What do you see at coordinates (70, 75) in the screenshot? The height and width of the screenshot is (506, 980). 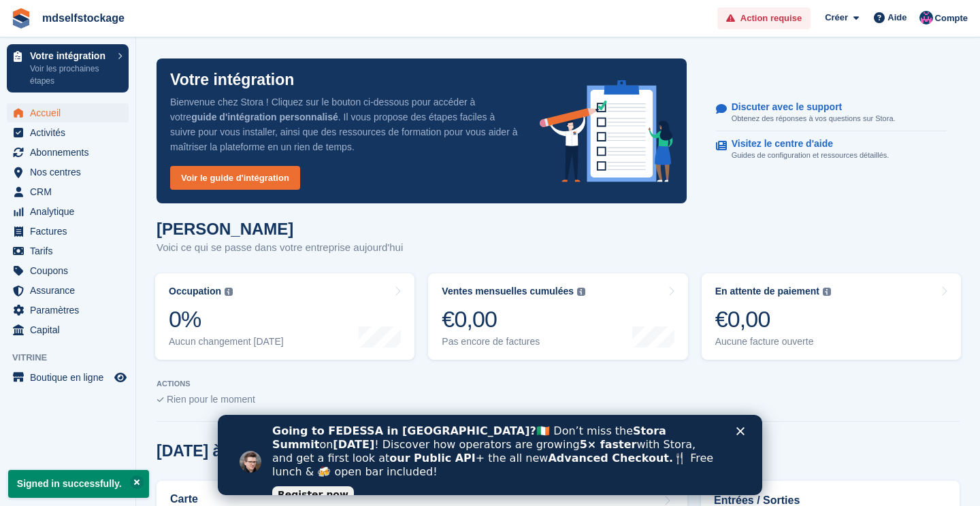 I see `p: Voir les prochaines étapes` at bounding box center [70, 75].